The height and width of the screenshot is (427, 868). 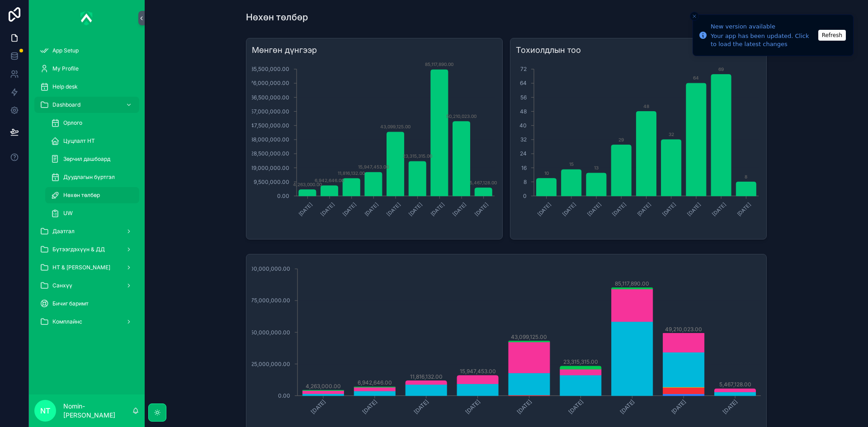 I want to click on a: App Setup, so click(x=87, y=51).